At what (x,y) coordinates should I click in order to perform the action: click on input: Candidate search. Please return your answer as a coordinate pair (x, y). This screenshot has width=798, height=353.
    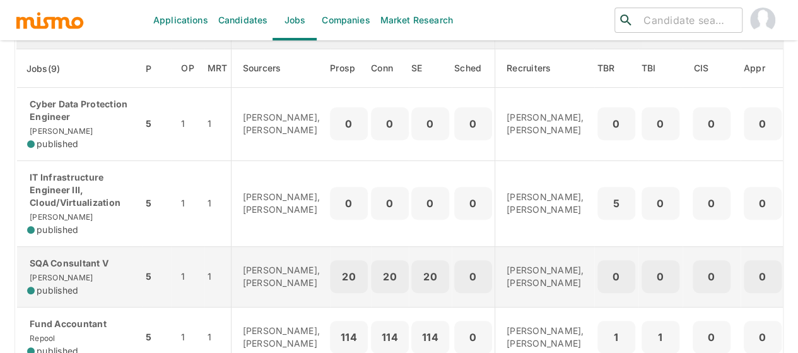
    Looking at the image, I should click on (688, 20).